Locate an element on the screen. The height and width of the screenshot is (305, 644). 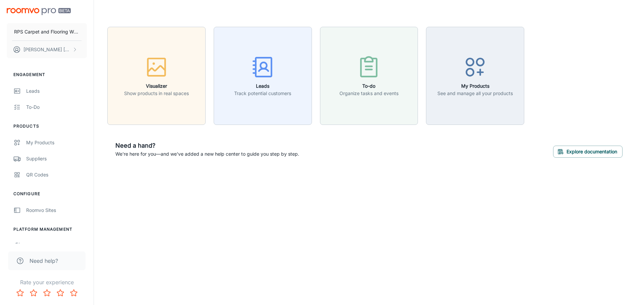
h6: Need a hand? is located at coordinates (207, 146).